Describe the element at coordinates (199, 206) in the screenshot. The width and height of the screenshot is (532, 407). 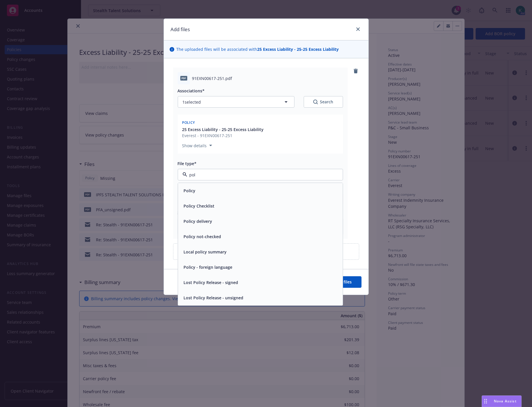
I see `span: Policy Checklist` at that location.